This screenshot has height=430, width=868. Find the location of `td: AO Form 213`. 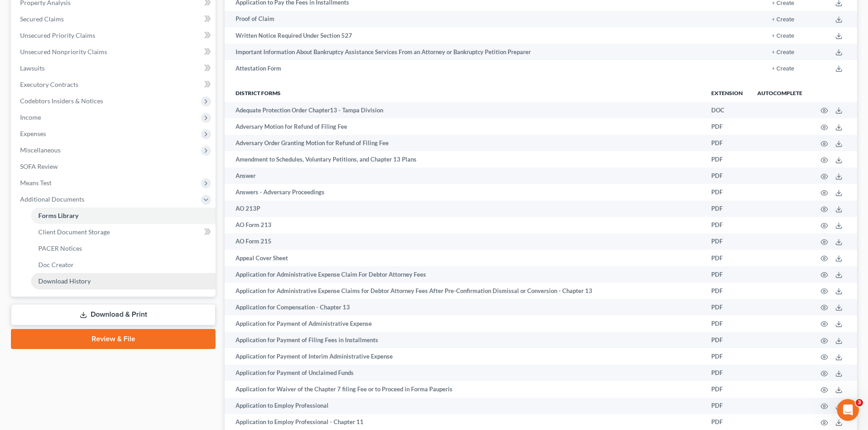

td: AO Form 213 is located at coordinates (464, 225).